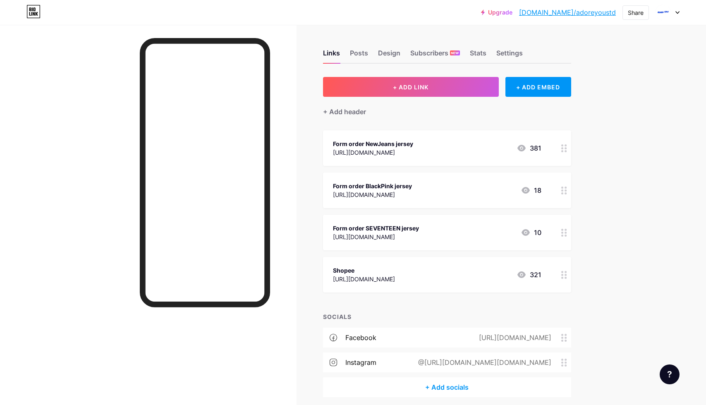 Image resolution: width=706 pixels, height=405 pixels. I want to click on div: Links, so click(331, 55).